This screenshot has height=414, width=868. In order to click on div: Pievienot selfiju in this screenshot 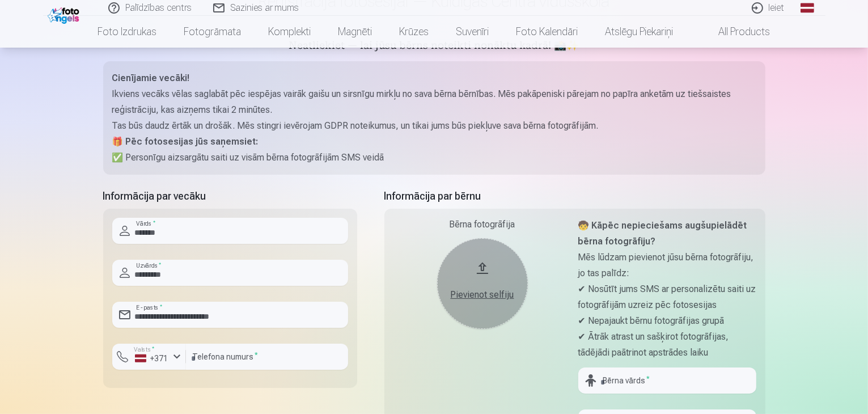, I will do `click(483, 295)`.